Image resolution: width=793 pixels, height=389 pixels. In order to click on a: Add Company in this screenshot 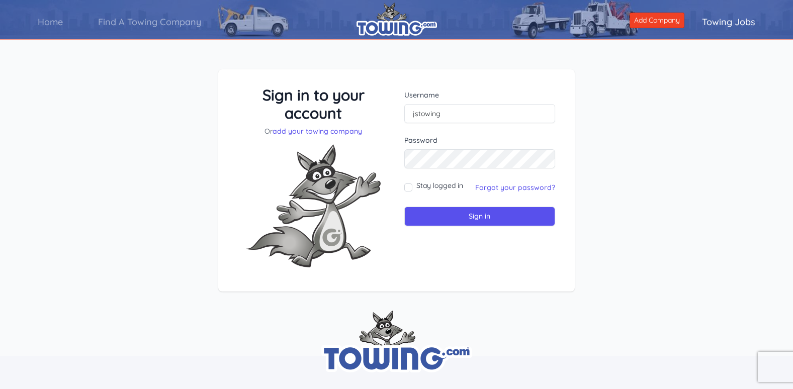, I will do `click(657, 20)`.